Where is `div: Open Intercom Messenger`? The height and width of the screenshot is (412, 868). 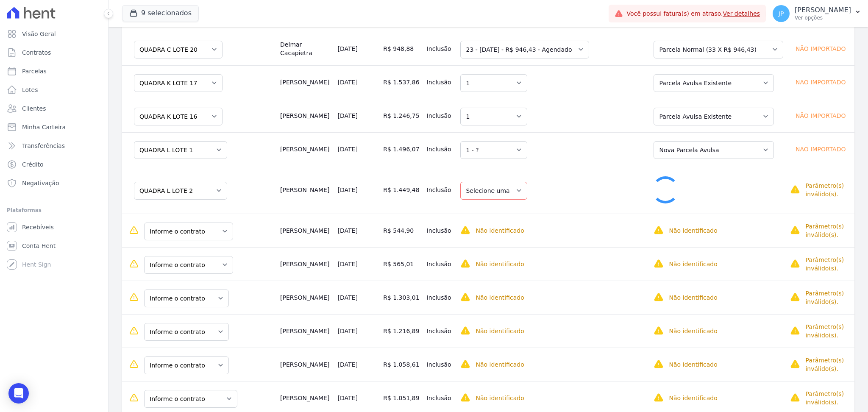 div: Open Intercom Messenger is located at coordinates (18, 394).